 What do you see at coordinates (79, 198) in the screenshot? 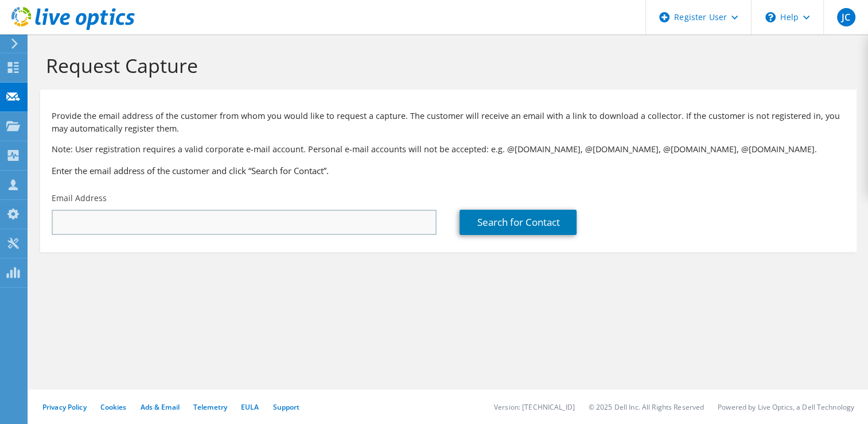
I see `label: Email Address` at bounding box center [79, 198].